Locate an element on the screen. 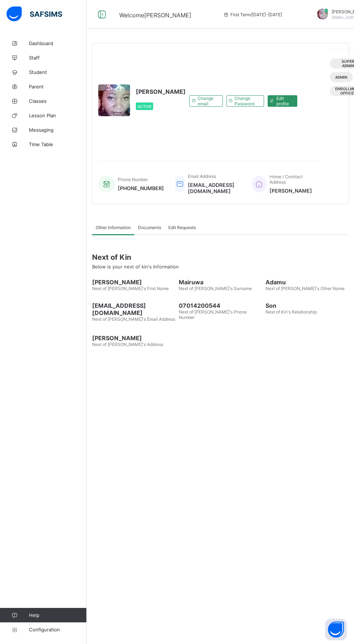 This screenshot has height=644, width=354. span: Change email is located at coordinates (207, 101).